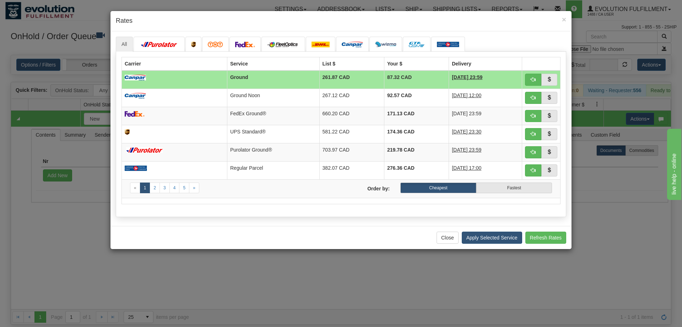 The height and width of the screenshot is (327, 682). What do you see at coordinates (438, 188) in the screenshot?
I see `label: Cheapest` at bounding box center [438, 188].